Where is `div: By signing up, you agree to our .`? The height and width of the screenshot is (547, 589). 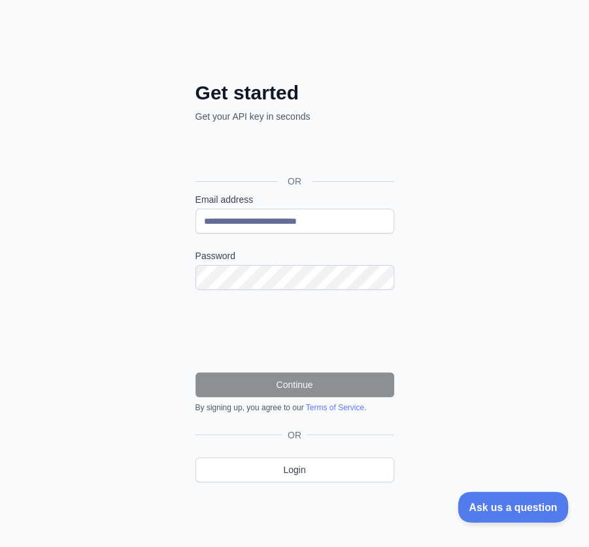
div: By signing up, you agree to our . is located at coordinates (295, 407).